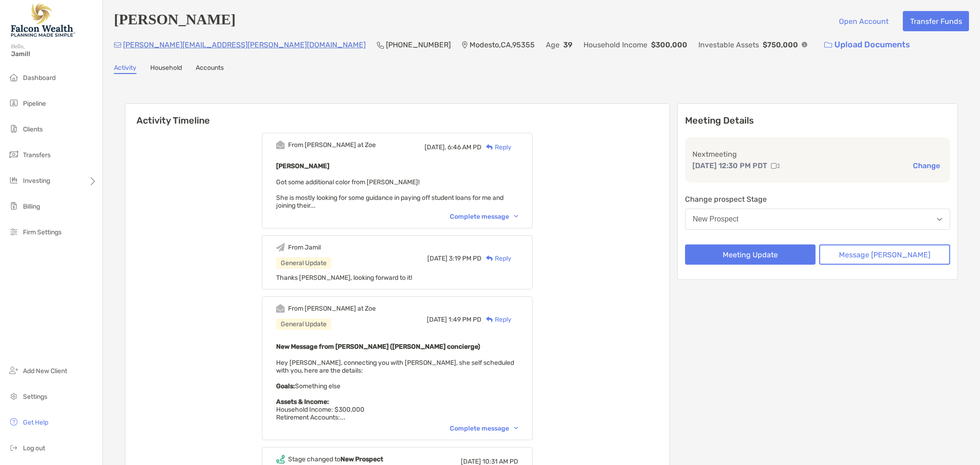 This screenshot has width=980, height=465. Describe the element at coordinates (751, 254) in the screenshot. I see `button: Meeting Update` at that location.